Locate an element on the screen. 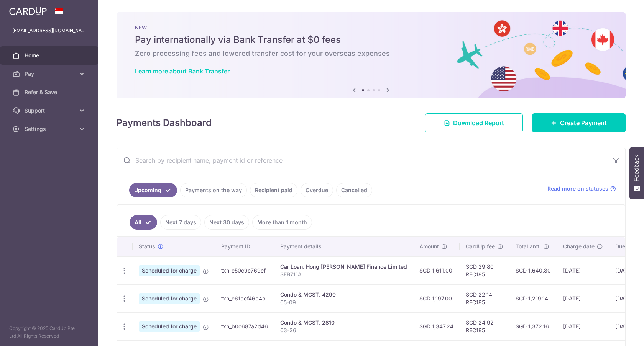 The height and width of the screenshot is (346, 644). th: Payment details is located at coordinates (343, 247).